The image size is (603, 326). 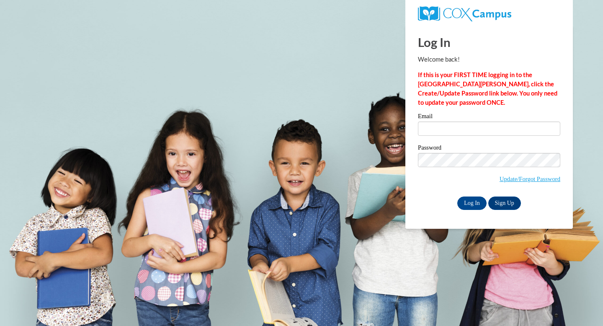 What do you see at coordinates (530, 179) in the screenshot?
I see `a: Update/Forgot Password` at bounding box center [530, 179].